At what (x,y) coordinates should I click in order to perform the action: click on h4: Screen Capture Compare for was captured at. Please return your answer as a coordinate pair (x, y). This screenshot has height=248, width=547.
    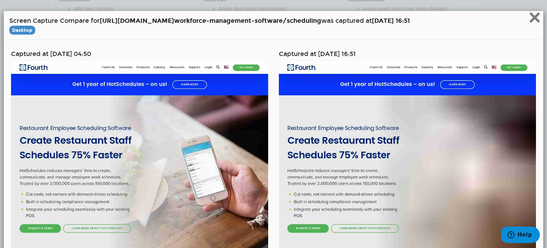
    Looking at the image, I should click on (274, 25).